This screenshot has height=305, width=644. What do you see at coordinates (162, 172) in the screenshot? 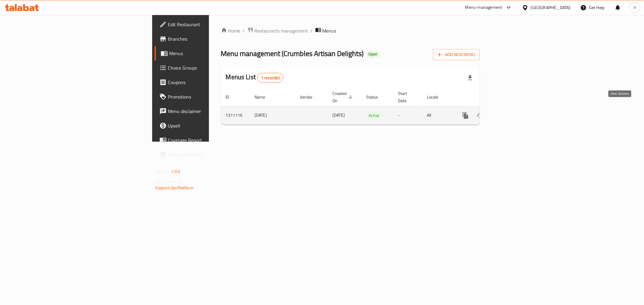
I see `span: Version:` at bounding box center [162, 172].